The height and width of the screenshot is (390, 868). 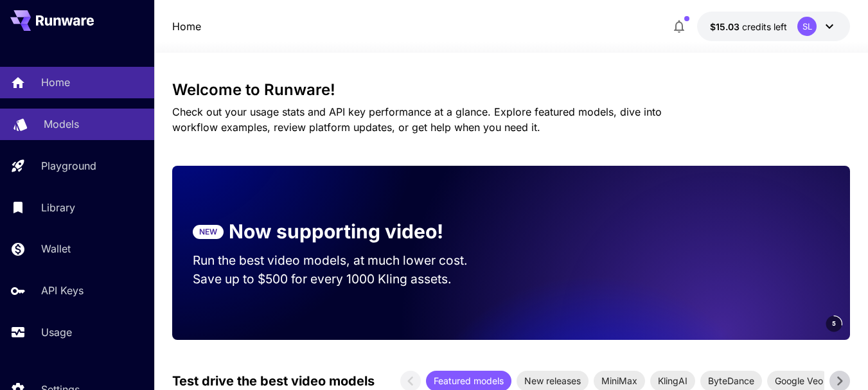 I want to click on p: Save up to $500 for every 1000 Kling assets., so click(x=342, y=279).